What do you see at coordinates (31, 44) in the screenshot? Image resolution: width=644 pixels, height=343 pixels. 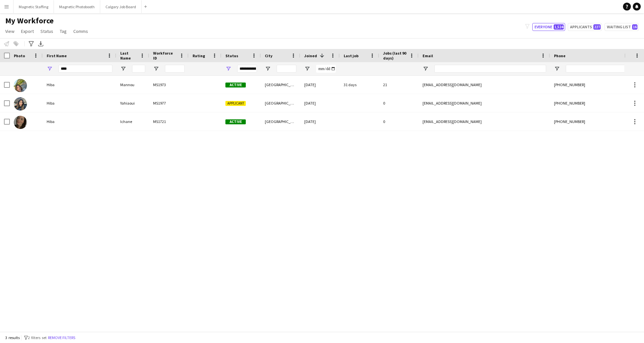 I see `app-action-btn: Advanced filters` at bounding box center [31, 44].